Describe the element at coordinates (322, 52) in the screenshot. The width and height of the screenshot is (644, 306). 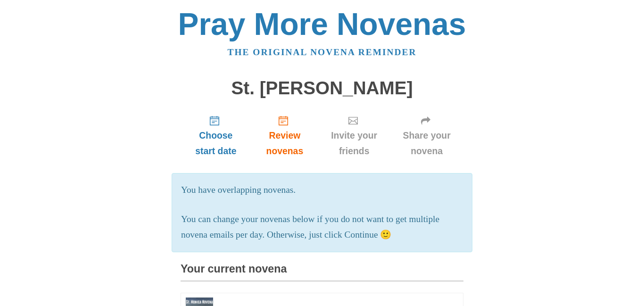
I see `a: The original novena reminder` at that location.